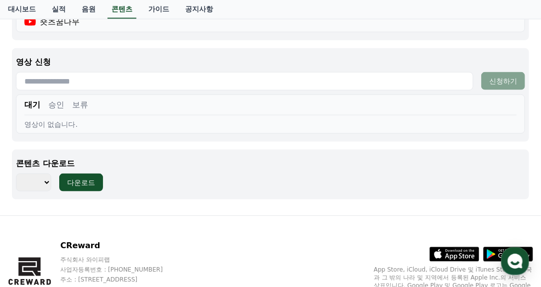  I want to click on div: 다운로드, so click(81, 183).